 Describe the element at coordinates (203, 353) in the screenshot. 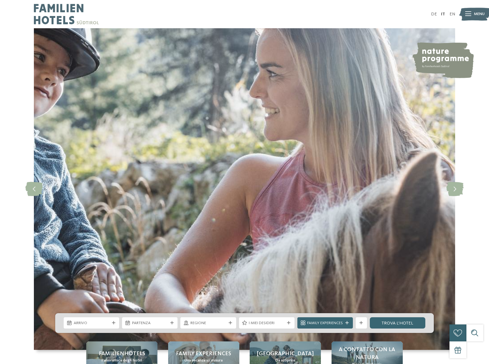

I see `span: Family experiences` at that location.